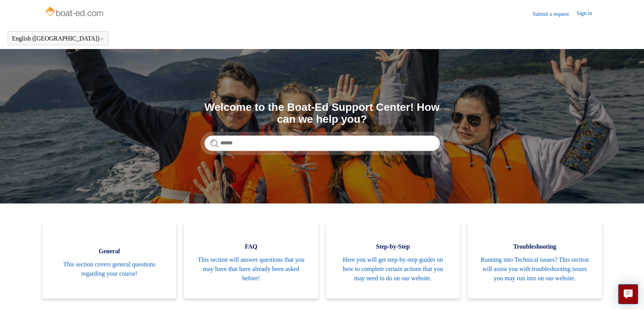 The height and width of the screenshot is (310, 644). What do you see at coordinates (110, 251) in the screenshot?
I see `span: General` at bounding box center [110, 251].